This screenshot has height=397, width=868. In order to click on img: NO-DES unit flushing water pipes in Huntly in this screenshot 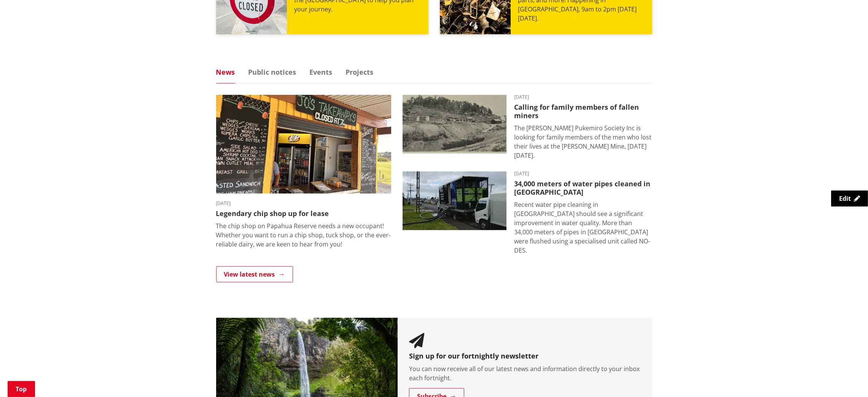, I will do `click(454, 200)`.